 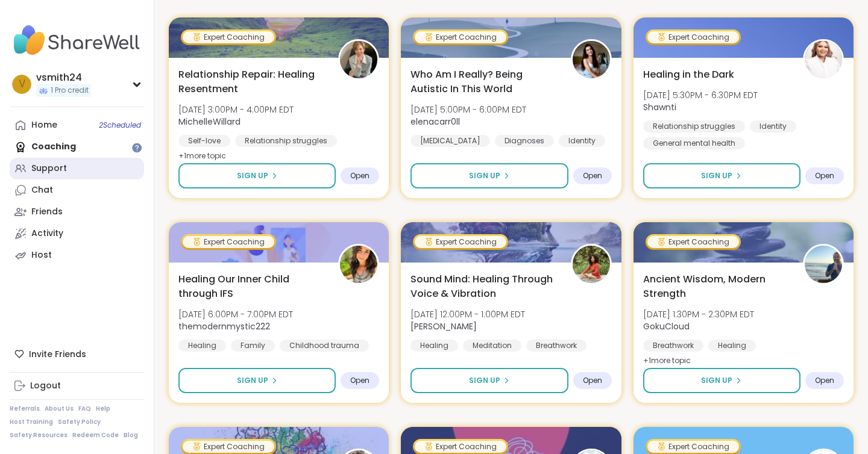 What do you see at coordinates (76, 386) in the screenshot?
I see `a: Logout` at bounding box center [76, 386].